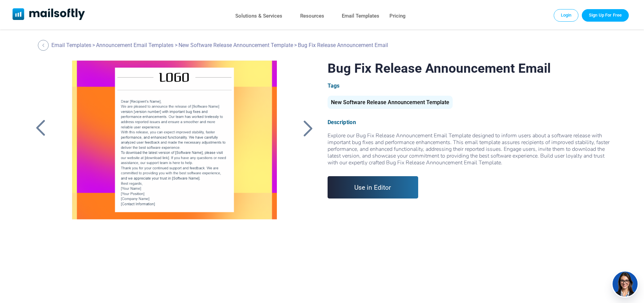 Image resolution: width=644 pixels, height=303 pixels. Describe the element at coordinates (470, 68) in the screenshot. I see `h1: Bug Fix Release Announcement Email` at that location.